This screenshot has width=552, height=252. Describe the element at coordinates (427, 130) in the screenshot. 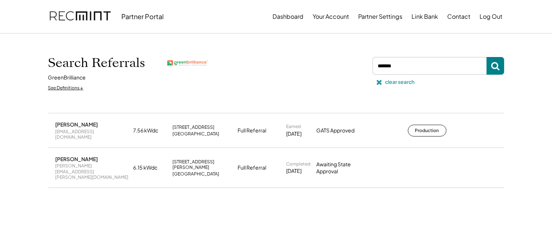

I see `button: Production` at that location.